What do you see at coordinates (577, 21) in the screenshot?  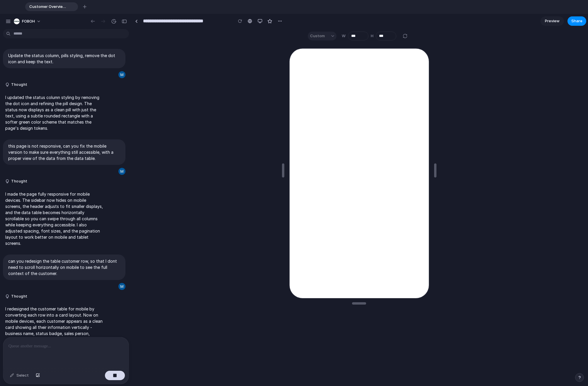 I see `span: Share` at bounding box center [577, 21].